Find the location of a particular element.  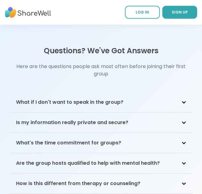

h3: How is this different from therapy or counseling? is located at coordinates (78, 184).